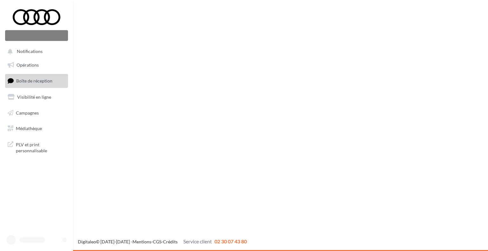 The width and height of the screenshot is (488, 251). Describe the element at coordinates (37, 36) in the screenshot. I see `div: Nouvelle campagne` at that location.